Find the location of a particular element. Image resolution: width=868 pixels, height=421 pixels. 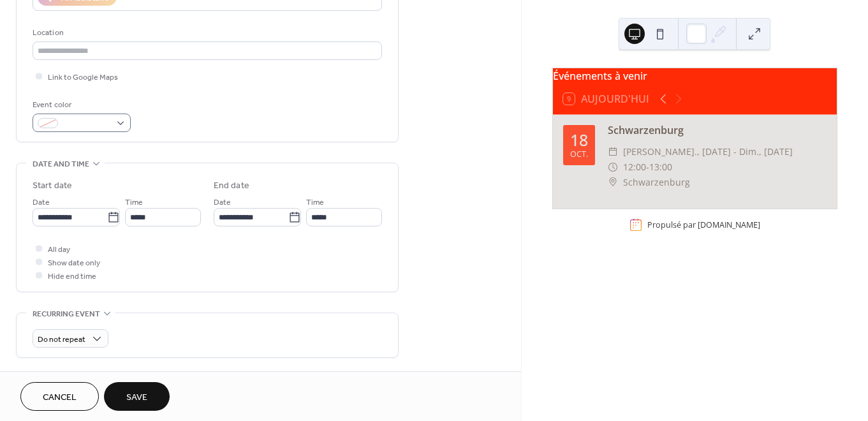

span: All day is located at coordinates (59, 249).